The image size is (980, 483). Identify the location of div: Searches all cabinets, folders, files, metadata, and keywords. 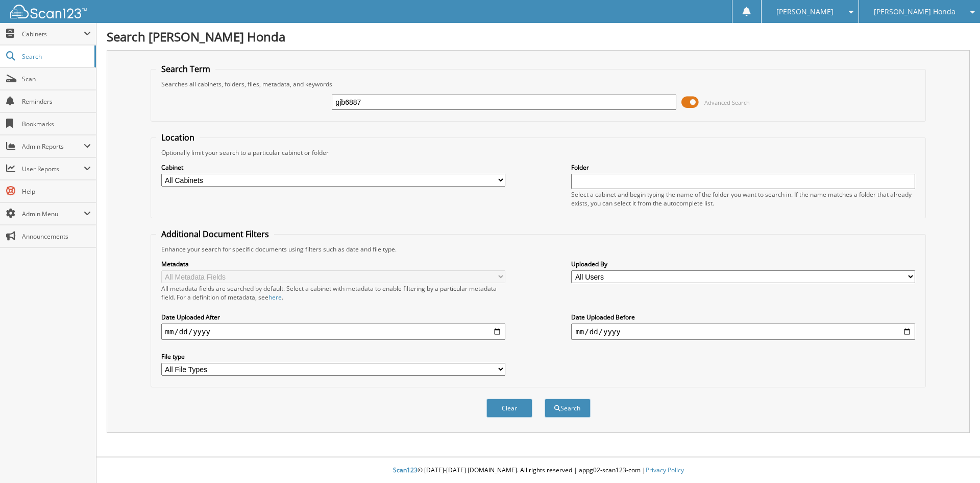
(539, 84).